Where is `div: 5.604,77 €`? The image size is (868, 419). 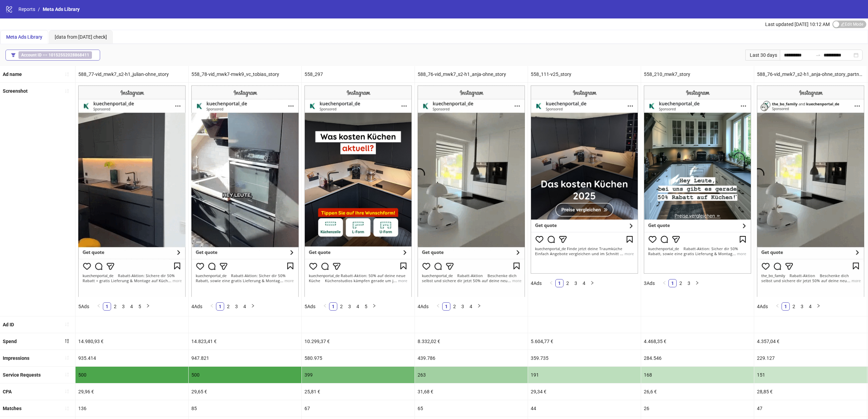
div: 5.604,77 € is located at coordinates (585, 341).